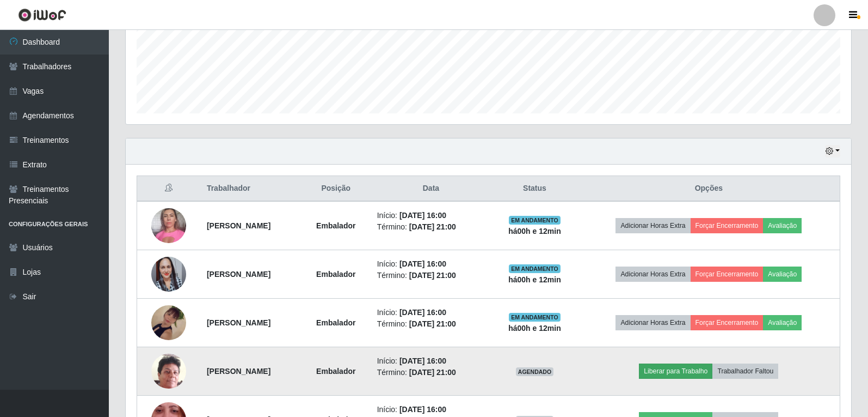 The height and width of the screenshot is (417, 868). I want to click on button: Trabalhador Faltou, so click(745, 371).